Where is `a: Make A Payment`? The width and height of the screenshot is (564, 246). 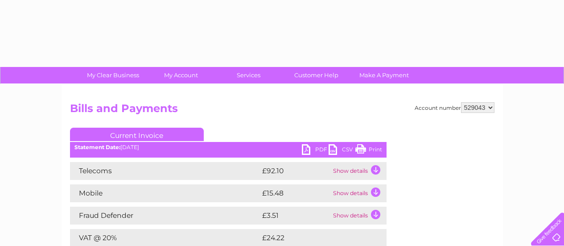 a: Make A Payment is located at coordinates (384, 75).